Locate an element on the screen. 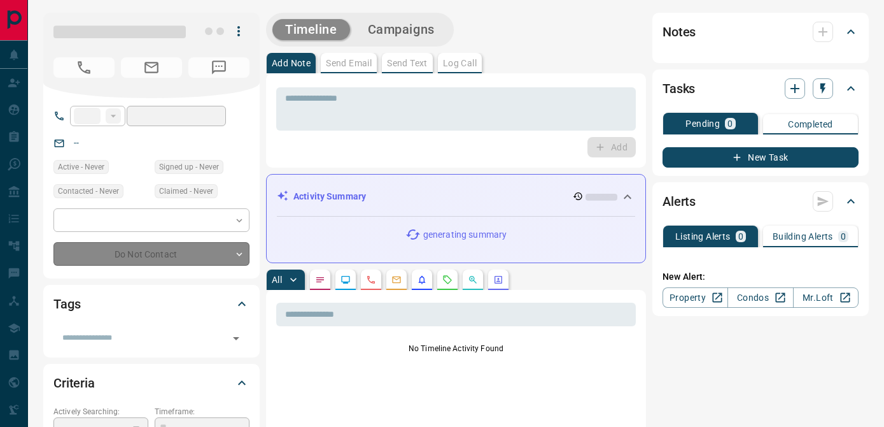  span: No Email is located at coordinates (152, 67).